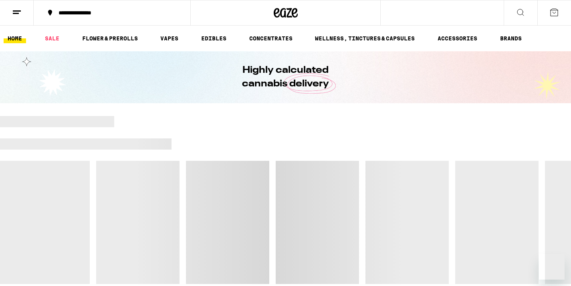  Describe the element at coordinates (15, 38) in the screenshot. I see `a: HOME` at that location.